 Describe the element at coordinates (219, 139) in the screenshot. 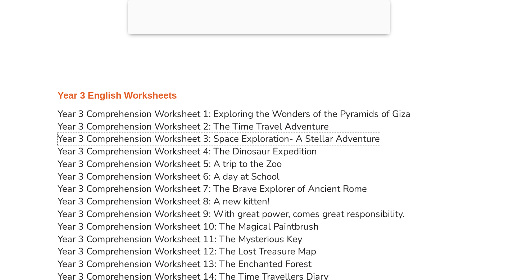

I see `a: Year 3 Comprehension Worksheet 3: Space Exploration- A Stellar Adventure` at that location.